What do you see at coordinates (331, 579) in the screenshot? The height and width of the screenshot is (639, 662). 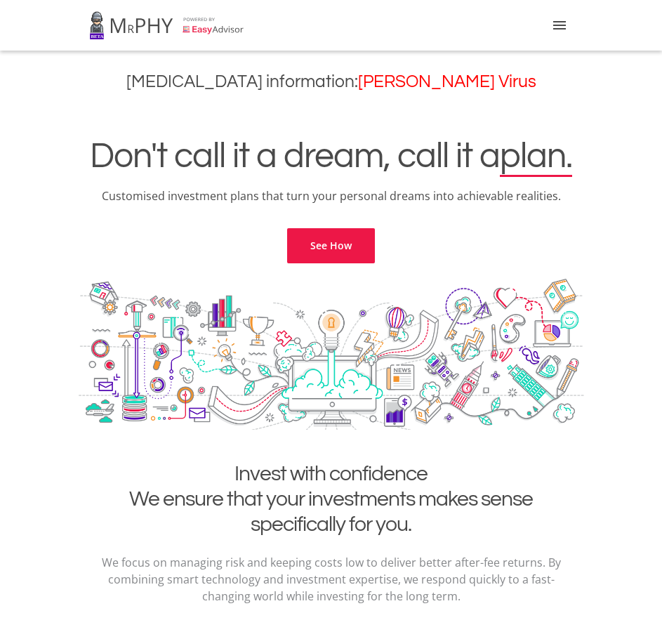 I see `p: We focus on managing risk and keeping costs low to deliver better after-fee returns. By combining...` at bounding box center [331, 579].